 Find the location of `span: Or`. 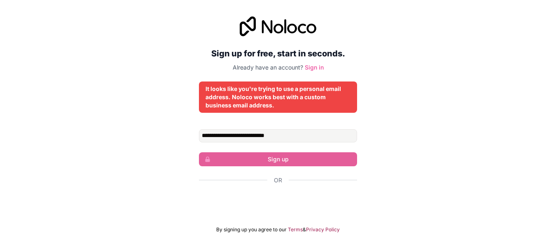

span: Or is located at coordinates (278, 181).